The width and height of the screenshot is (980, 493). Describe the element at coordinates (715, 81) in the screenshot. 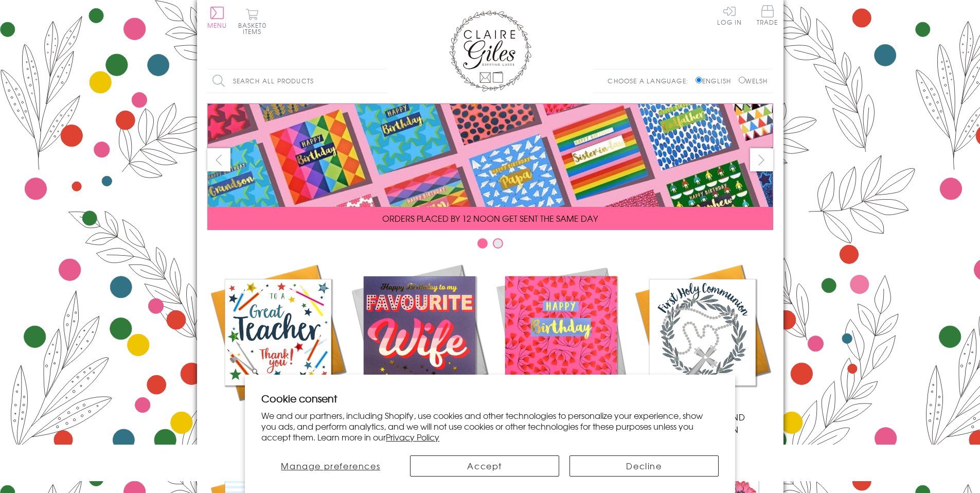

I see `label: English` at that location.